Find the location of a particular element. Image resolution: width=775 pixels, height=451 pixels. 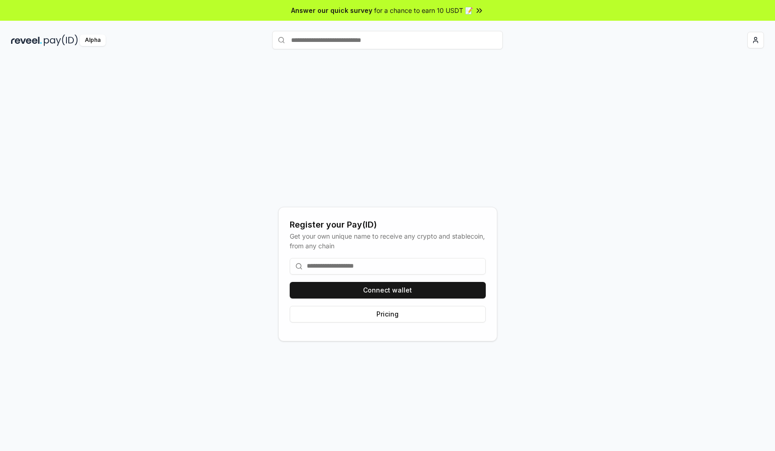

img: reveel_dark is located at coordinates (26, 40).